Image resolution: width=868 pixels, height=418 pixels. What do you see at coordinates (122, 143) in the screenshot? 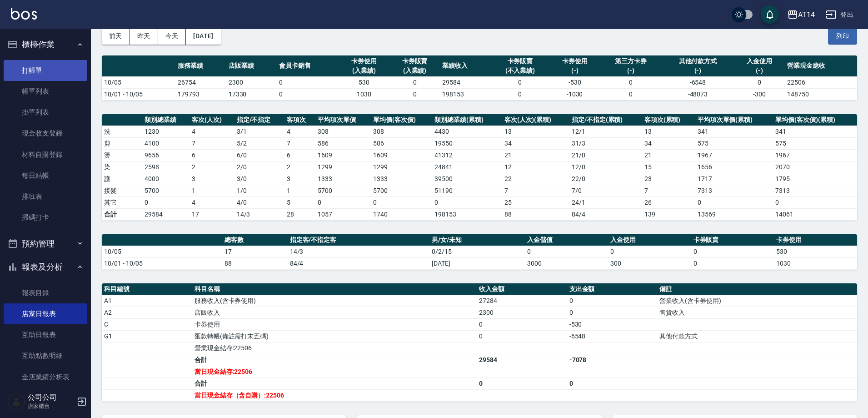
I see `td: 剪` at bounding box center [122, 143].